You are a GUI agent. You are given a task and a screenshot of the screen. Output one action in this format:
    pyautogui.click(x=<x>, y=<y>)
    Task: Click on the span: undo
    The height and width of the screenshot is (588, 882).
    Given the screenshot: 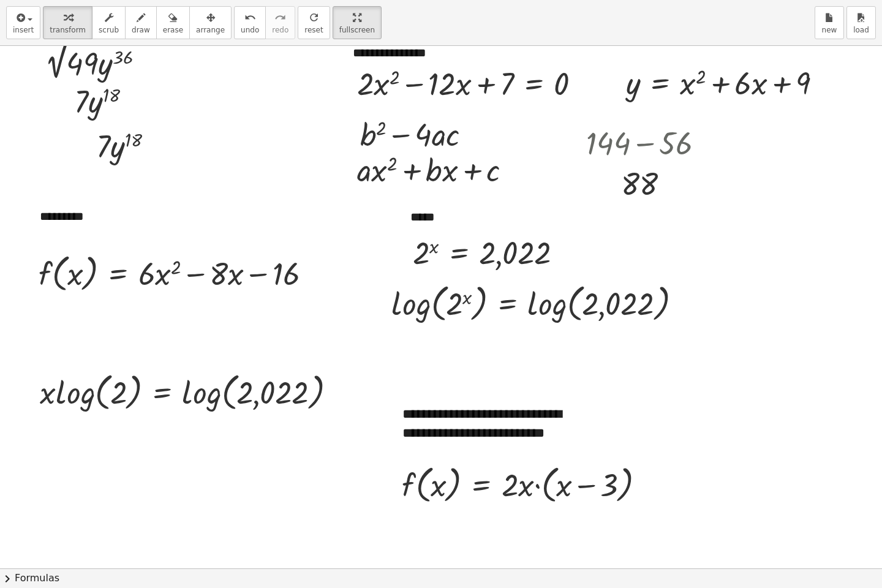 What is the action you would take?
    pyautogui.click(x=250, y=30)
    